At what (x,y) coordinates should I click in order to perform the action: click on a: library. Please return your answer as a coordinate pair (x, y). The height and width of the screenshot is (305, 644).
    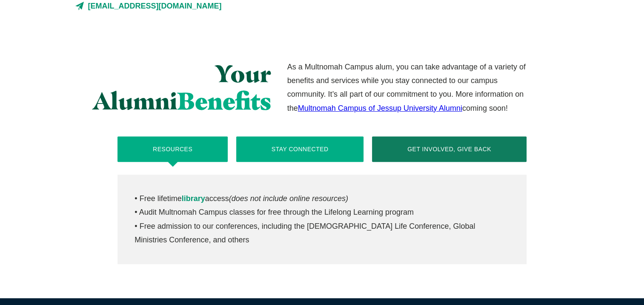
    Looking at the image, I should click on (193, 198).